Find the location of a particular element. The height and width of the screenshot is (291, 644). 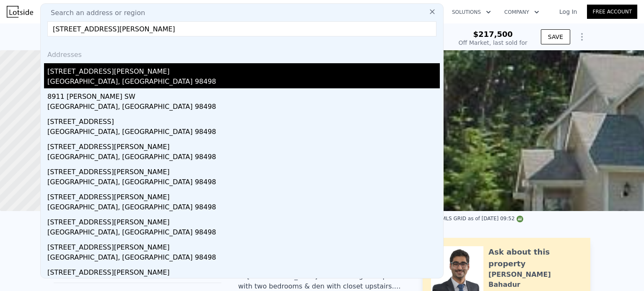

div: Addresses is located at coordinates (242, 53).